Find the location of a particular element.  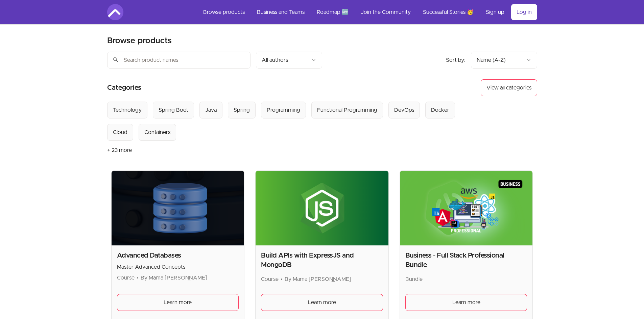

span: Bundle is located at coordinates (414, 279).